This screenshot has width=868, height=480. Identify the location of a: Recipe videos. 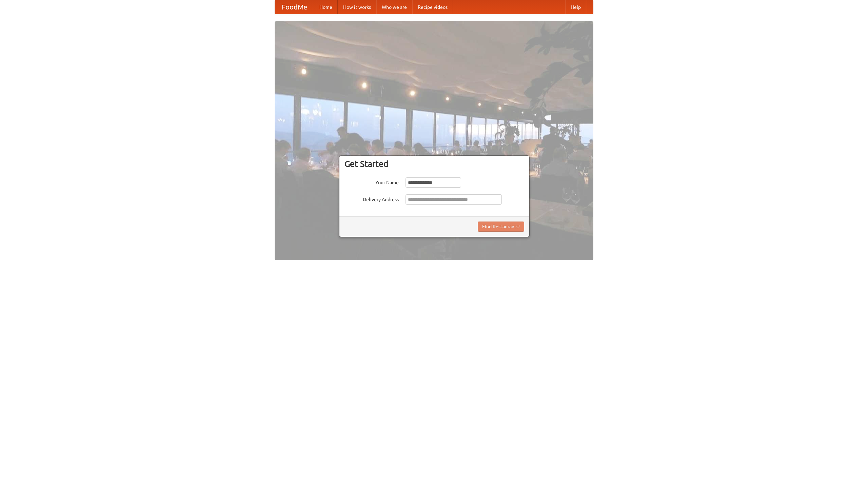
(432, 7).